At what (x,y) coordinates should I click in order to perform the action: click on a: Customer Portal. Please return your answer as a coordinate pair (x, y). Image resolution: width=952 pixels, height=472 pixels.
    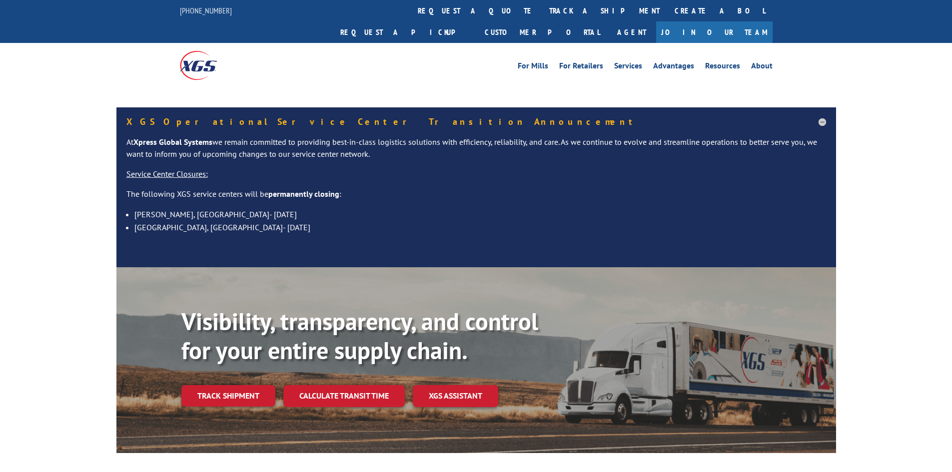
    Looking at the image, I should click on (542, 32).